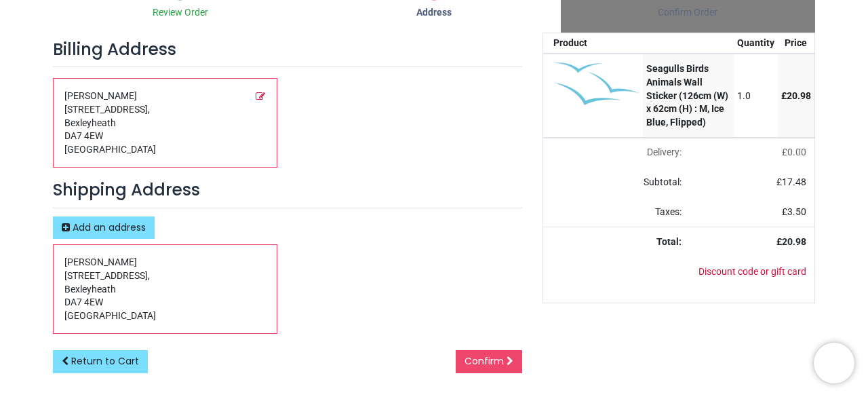  I want to click on img: HCchMAAAAAZJREFUAwCOkbyRiE06xwAAAABJRU5ErkJggg==, so click(597, 83).